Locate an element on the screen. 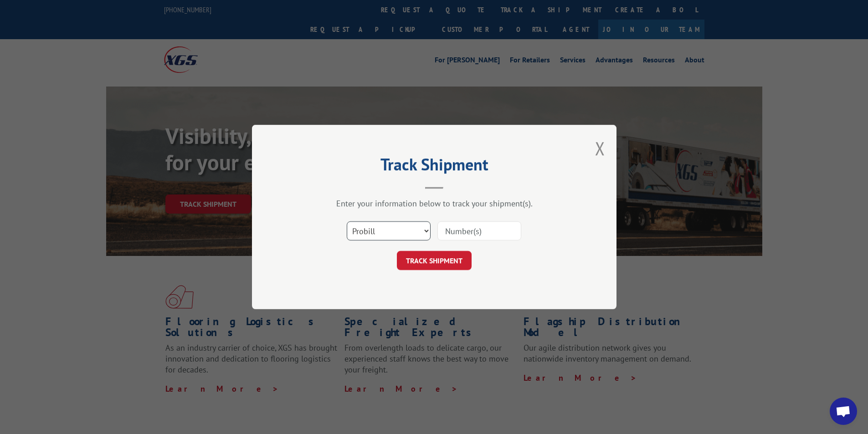 The width and height of the screenshot is (868, 434). button: TRACK SHIPMENT is located at coordinates (434, 261).